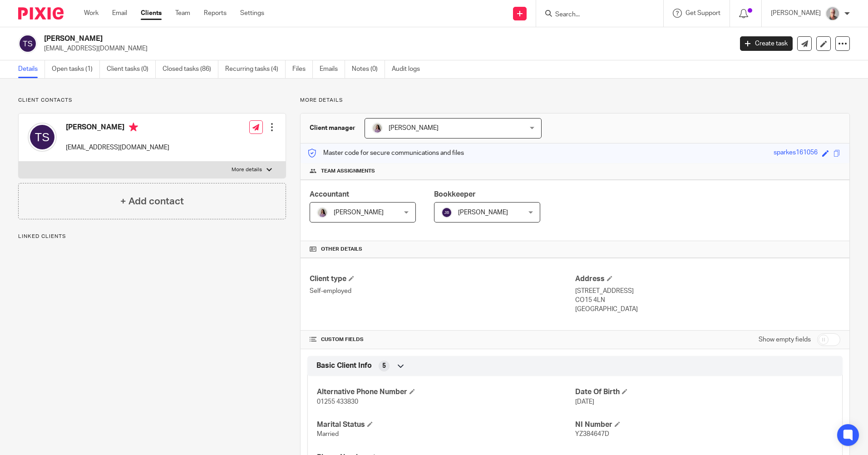  What do you see at coordinates (41, 13) in the screenshot?
I see `img: Pixie` at bounding box center [41, 13].